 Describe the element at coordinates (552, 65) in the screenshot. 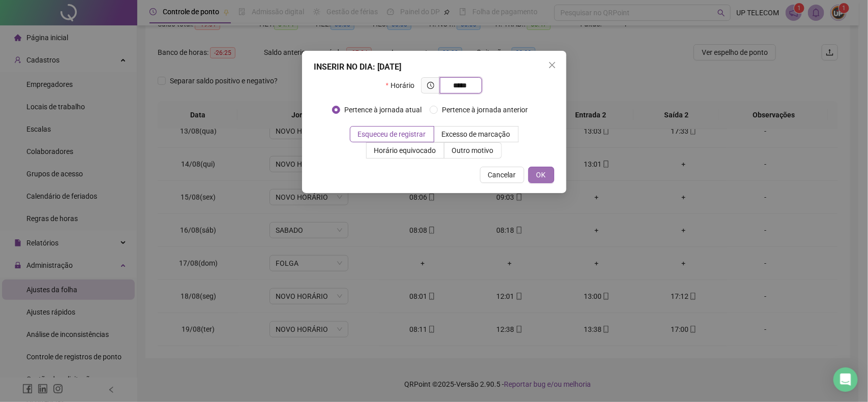

I see `button: Close` at that location.